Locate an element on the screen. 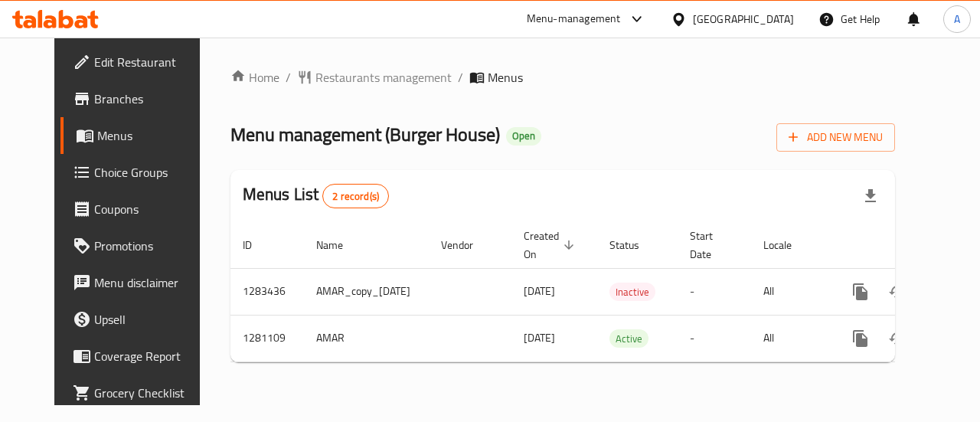 Image resolution: width=980 pixels, height=422 pixels. a: Coverage Report is located at coordinates (139, 356).